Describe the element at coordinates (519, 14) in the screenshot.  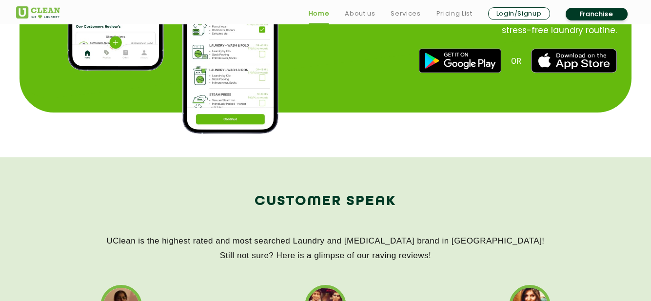
I see `a: Login/Signup` at that location.